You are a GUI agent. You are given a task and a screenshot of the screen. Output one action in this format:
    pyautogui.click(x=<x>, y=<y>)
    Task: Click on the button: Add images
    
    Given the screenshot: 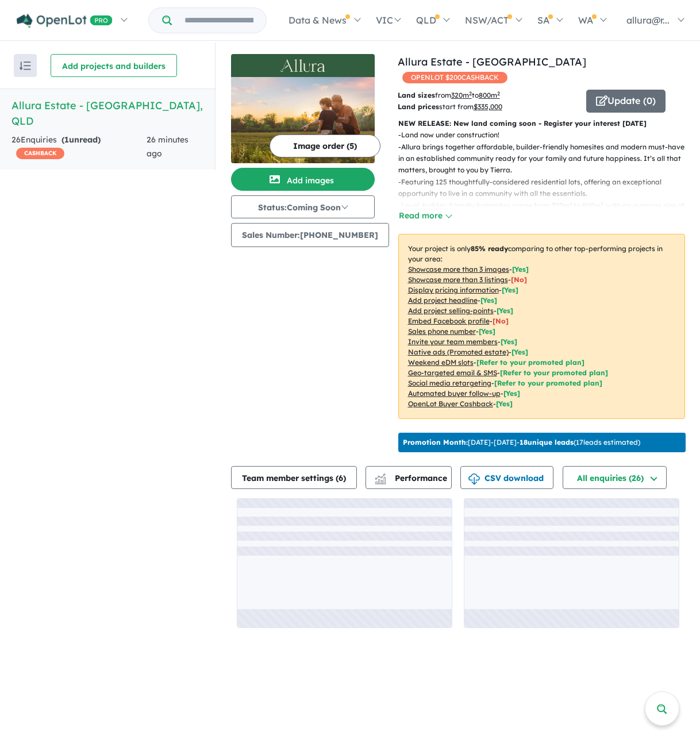 What is the action you would take?
    pyautogui.click(x=302, y=179)
    